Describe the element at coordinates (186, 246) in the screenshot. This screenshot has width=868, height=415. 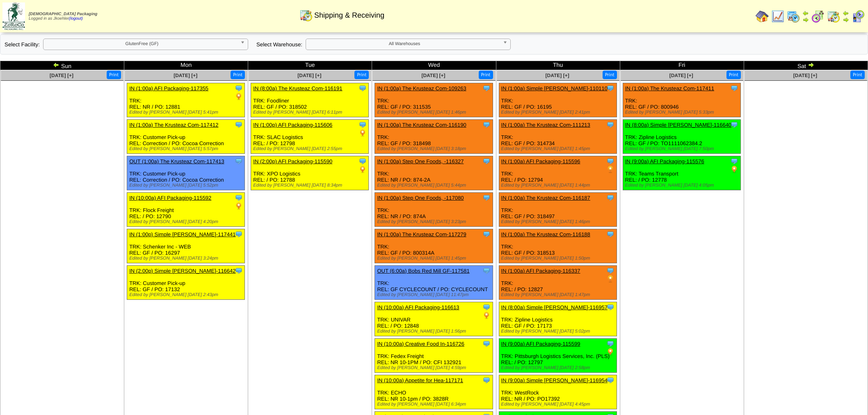
I see `div: TRK: Schenker Inc - WEB REL: GF / PO: 16297` at that location.